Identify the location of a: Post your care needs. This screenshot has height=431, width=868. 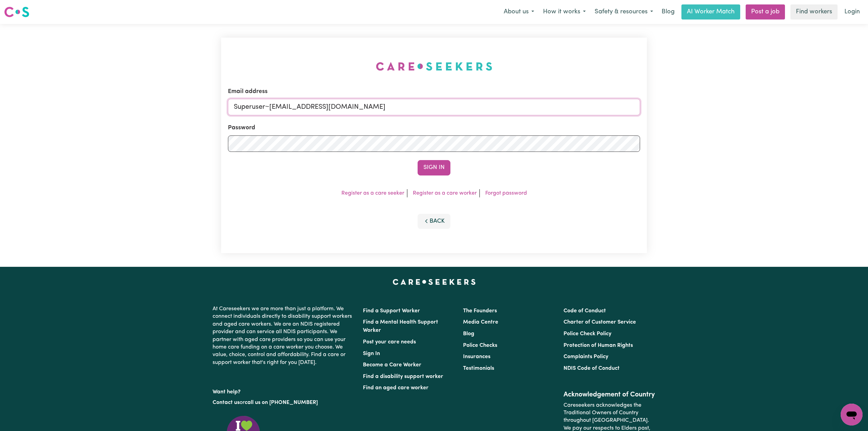
(389, 342).